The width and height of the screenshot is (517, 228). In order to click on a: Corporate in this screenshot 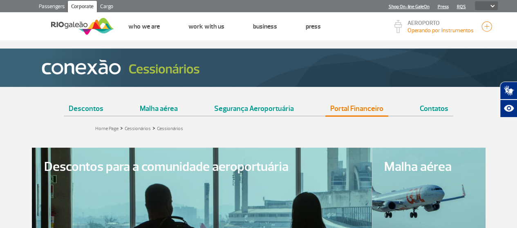, I will do `click(82, 7)`.